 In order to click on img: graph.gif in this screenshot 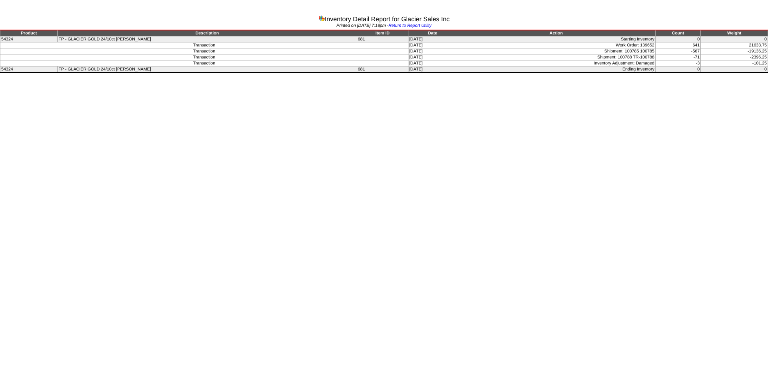, I will do `click(322, 18)`.